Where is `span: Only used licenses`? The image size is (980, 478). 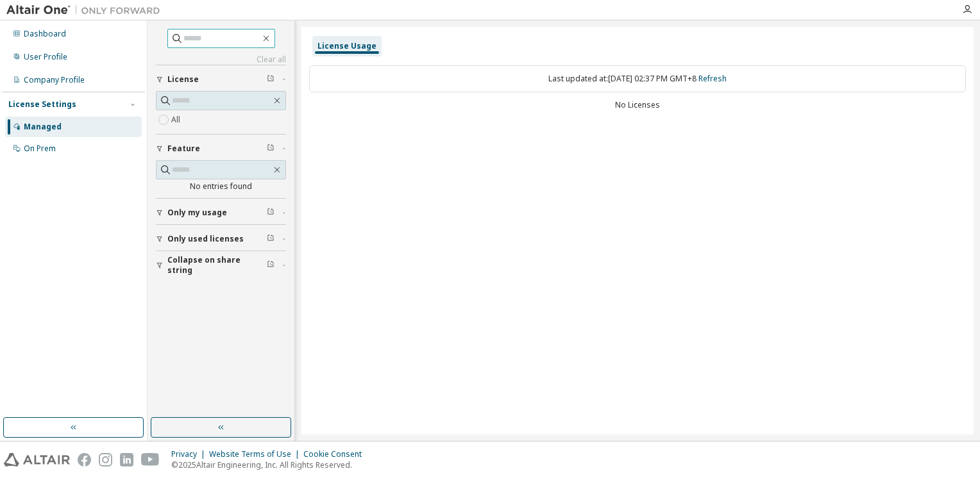
span: Only used licenses is located at coordinates (205, 239).